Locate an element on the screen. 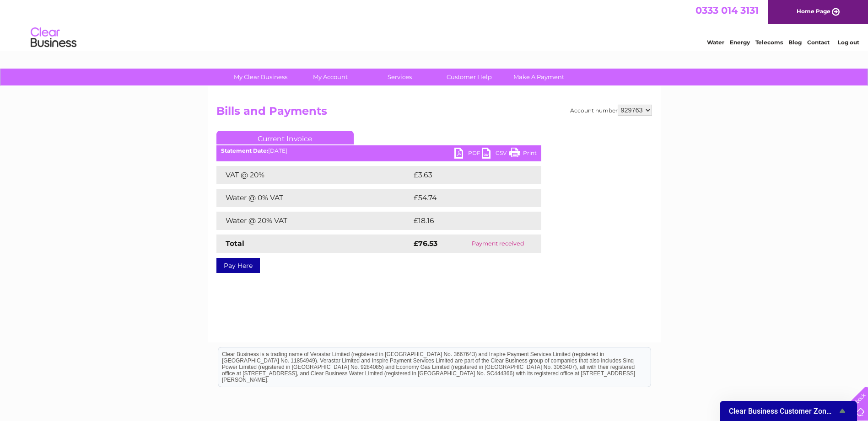 Image resolution: width=868 pixels, height=421 pixels. a: Energy is located at coordinates (740, 42).